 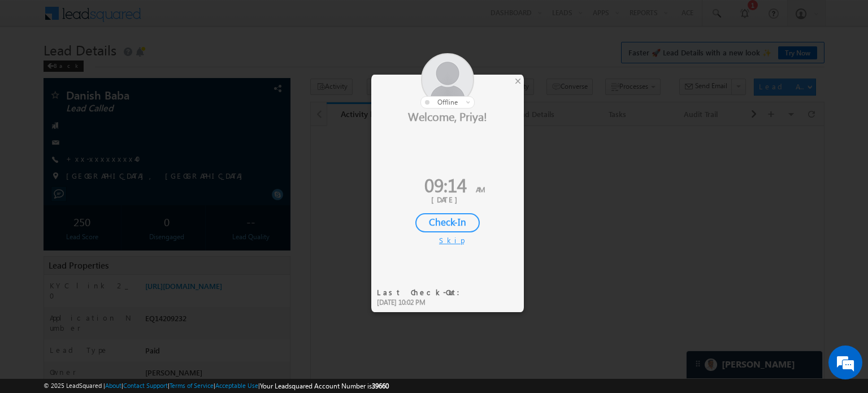 What do you see at coordinates (145, 385) in the screenshot?
I see `a: Contact Support` at bounding box center [145, 385].